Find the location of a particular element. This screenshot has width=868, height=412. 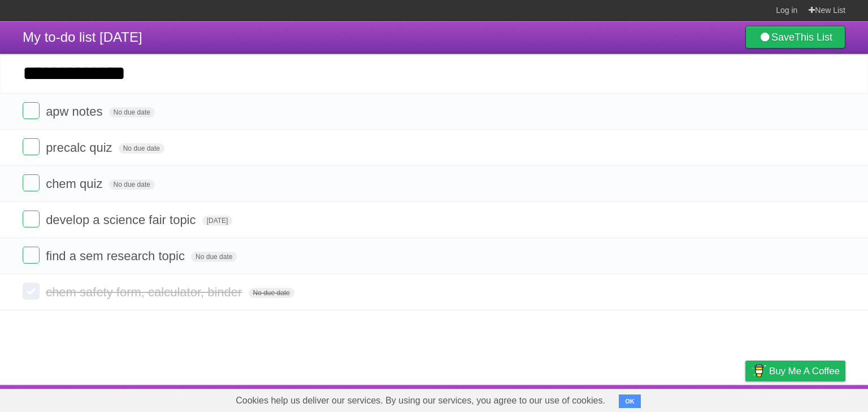

span: chem quiz is located at coordinates (75, 183).